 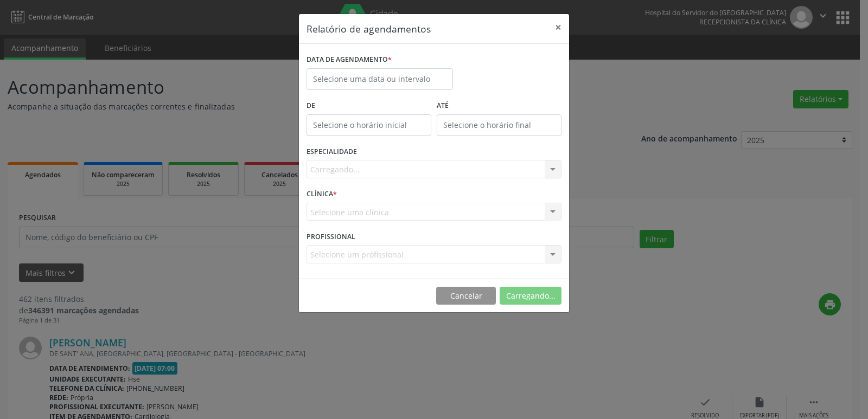 What do you see at coordinates (531, 296) in the screenshot?
I see `button: Carregando...` at bounding box center [531, 296].